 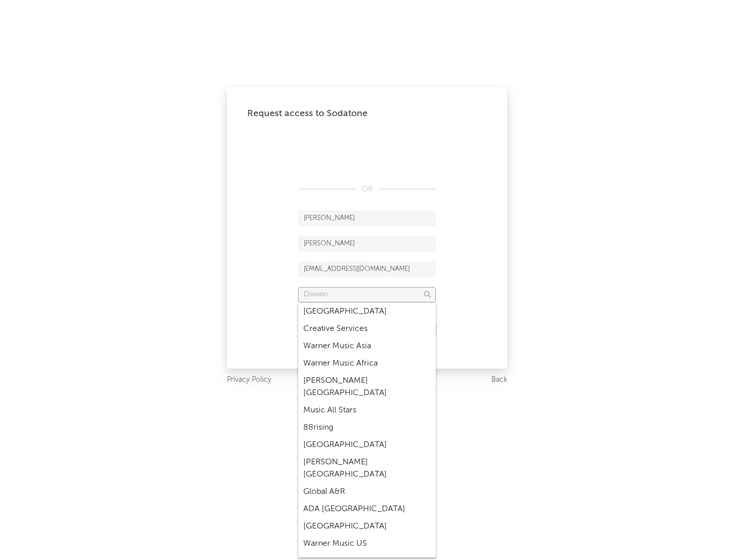 I want to click on input: First Name, so click(x=367, y=219).